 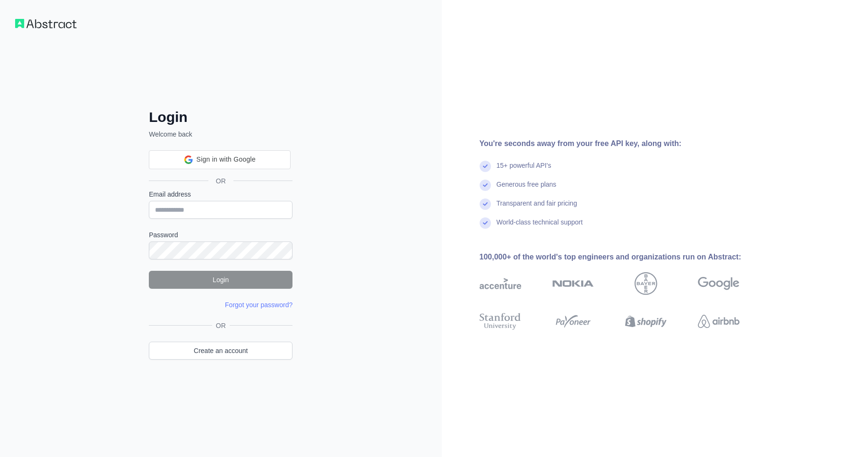 I want to click on div: Generous free plans, so click(x=526, y=189).